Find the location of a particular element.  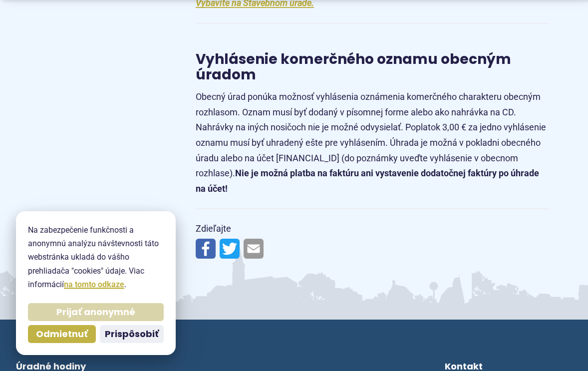

strong: Nie je možná platba na faktúru ani vystavenie dodatočnej faktúry po úhrade na účet! is located at coordinates (367, 181).